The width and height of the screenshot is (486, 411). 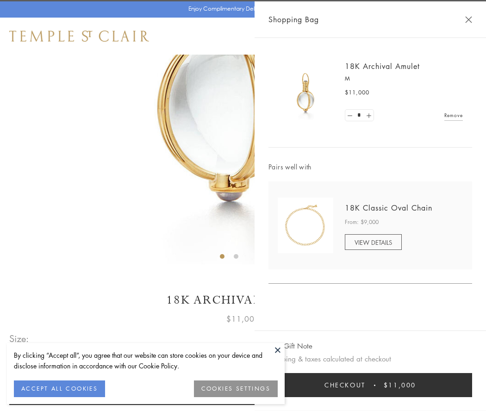 I want to click on img: N88865-OV18, so click(x=306, y=226).